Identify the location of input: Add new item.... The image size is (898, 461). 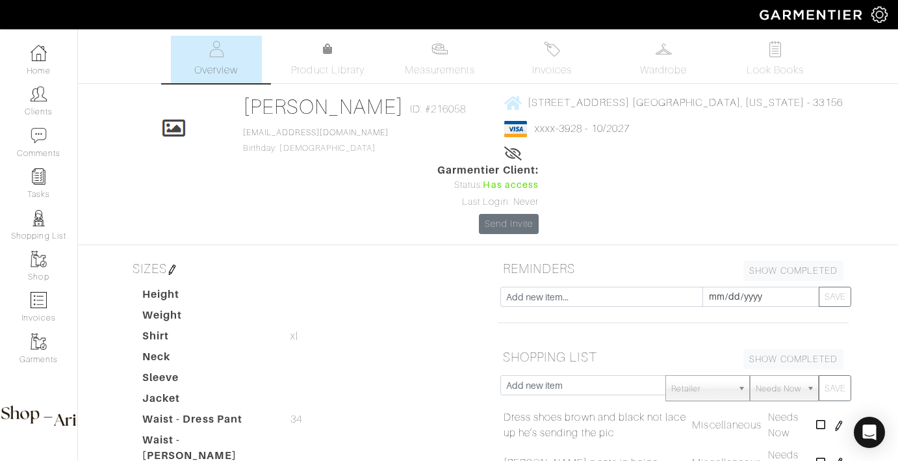
(602, 296).